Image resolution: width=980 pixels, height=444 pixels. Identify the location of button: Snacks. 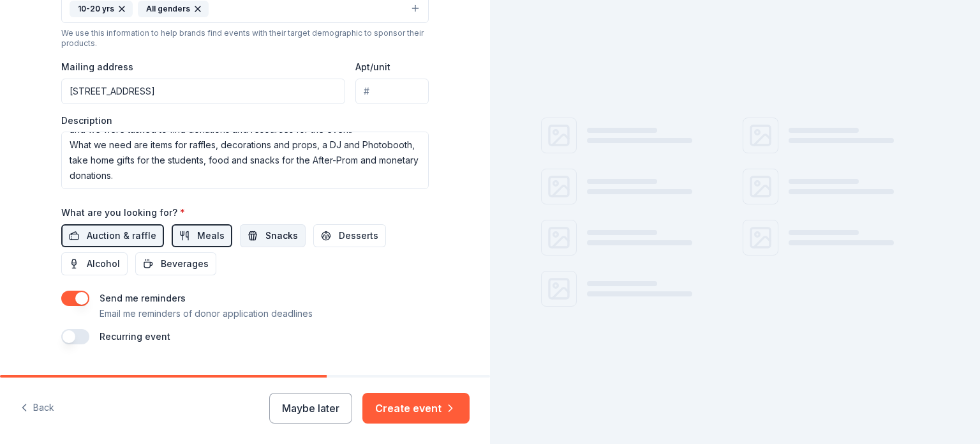
(272, 236).